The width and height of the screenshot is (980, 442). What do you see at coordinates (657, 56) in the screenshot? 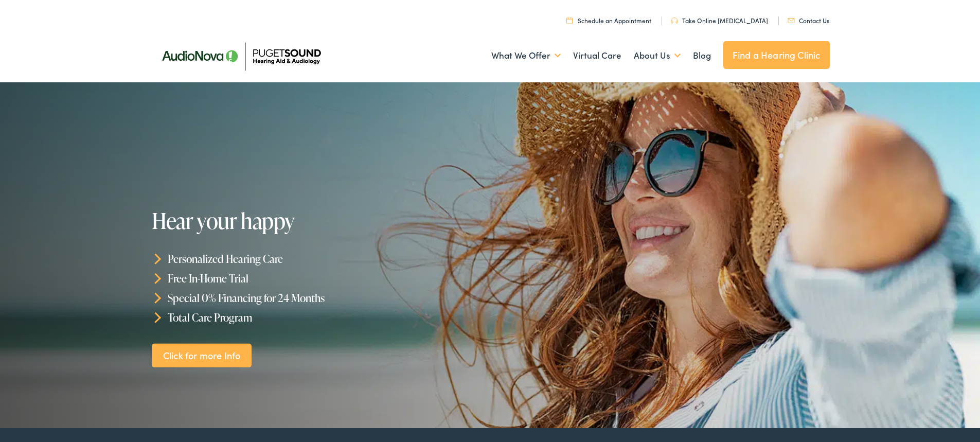
I see `a: About Us` at bounding box center [657, 56].